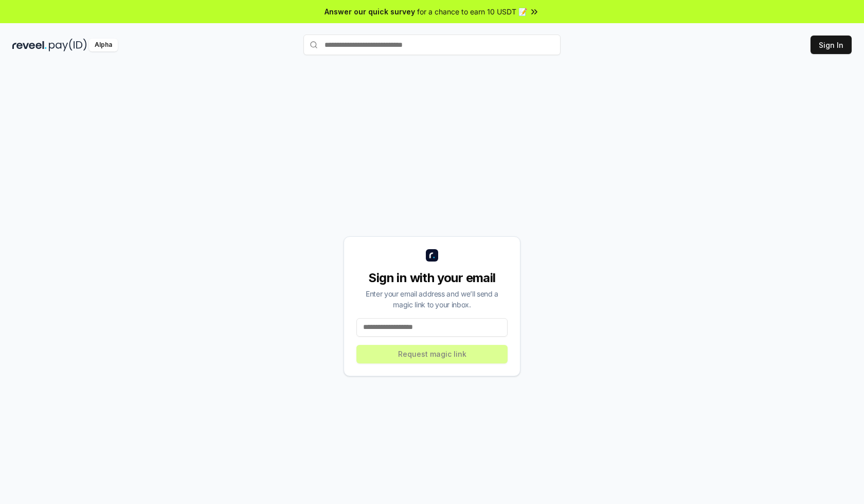 This screenshot has height=504, width=864. I want to click on div: Sign in with your email, so click(432, 278).